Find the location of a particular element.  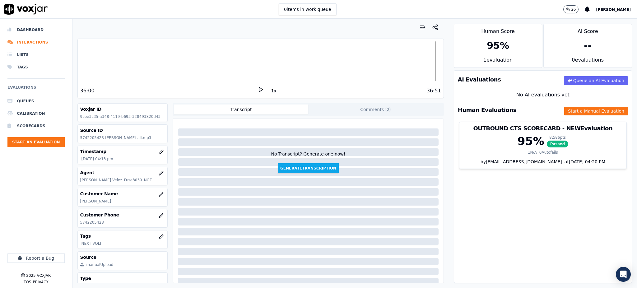

div: 36:51 is located at coordinates (434, 91).